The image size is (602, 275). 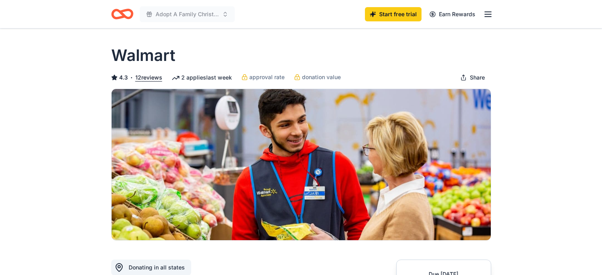 I want to click on span: donation value, so click(x=322, y=77).